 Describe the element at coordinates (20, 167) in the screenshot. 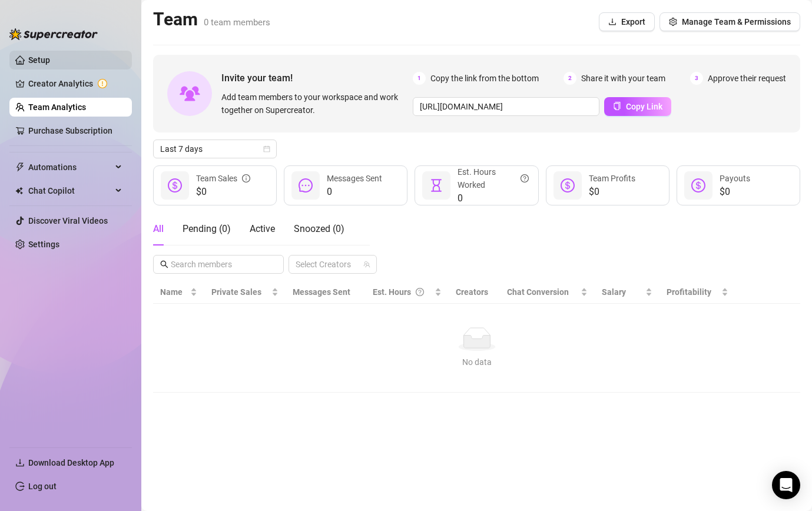

I see `span: thunderbolt` at that location.